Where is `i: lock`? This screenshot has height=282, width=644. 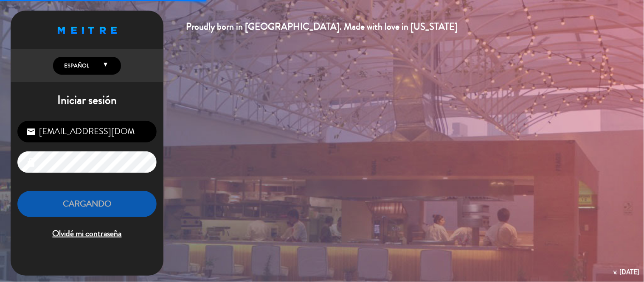 i: lock is located at coordinates (31, 162).